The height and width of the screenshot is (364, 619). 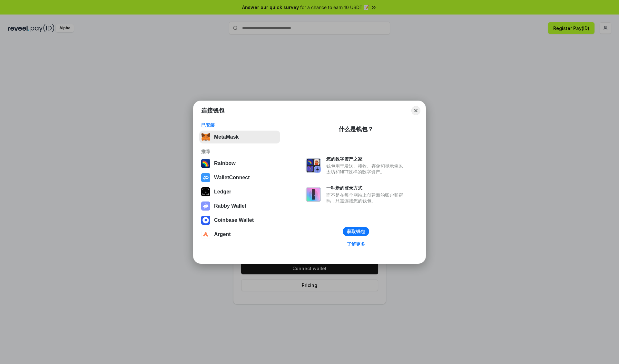 What do you see at coordinates (416, 111) in the screenshot?
I see `button: Close` at bounding box center [416, 111].